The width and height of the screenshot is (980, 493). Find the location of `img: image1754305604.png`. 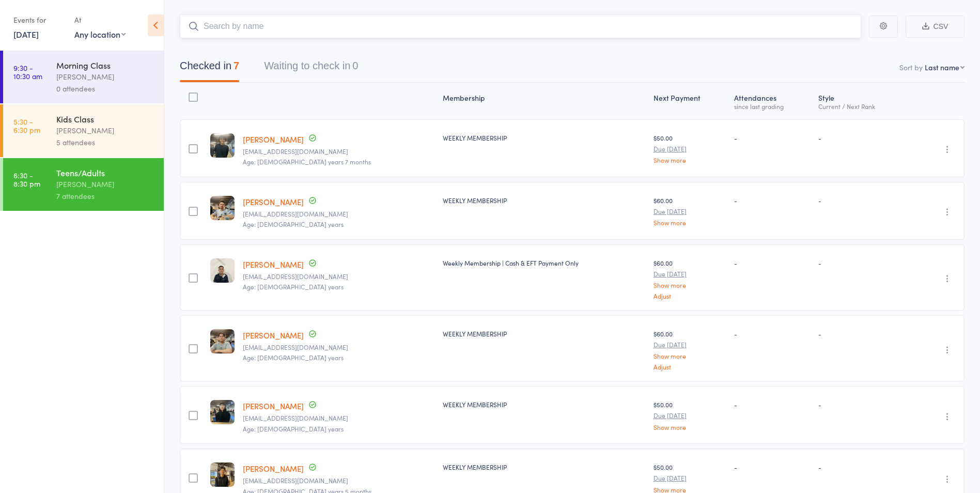

img: image1754305604.png is located at coordinates (222, 208).